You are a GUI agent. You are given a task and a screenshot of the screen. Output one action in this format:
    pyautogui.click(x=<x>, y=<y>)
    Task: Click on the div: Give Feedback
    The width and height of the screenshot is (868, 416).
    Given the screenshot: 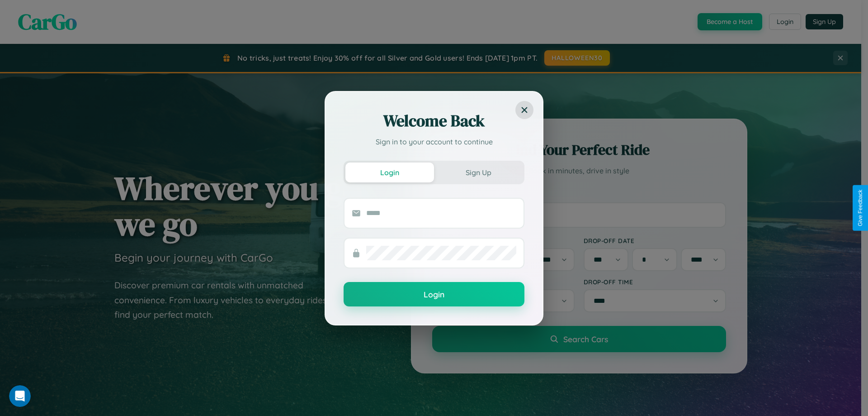 What is the action you would take?
    pyautogui.click(x=860, y=208)
    